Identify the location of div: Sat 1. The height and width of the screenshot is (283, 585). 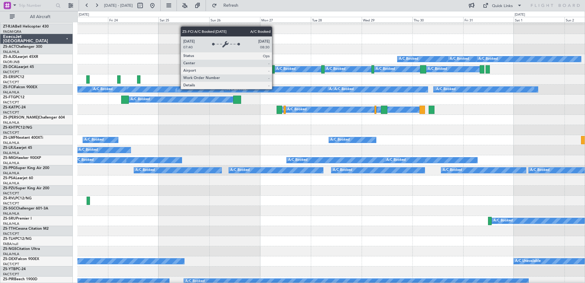
(539, 20).